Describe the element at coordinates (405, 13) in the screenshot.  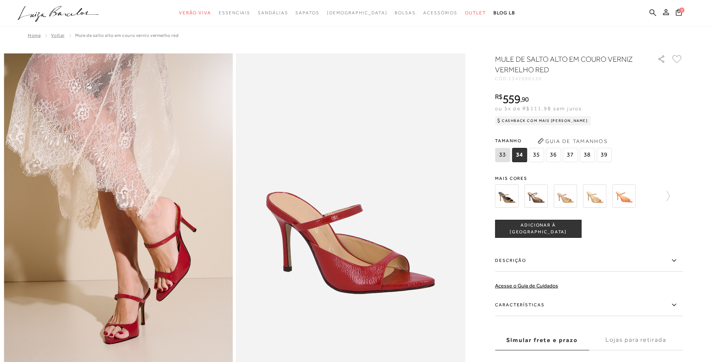
I see `span: Bolsas` at that location.